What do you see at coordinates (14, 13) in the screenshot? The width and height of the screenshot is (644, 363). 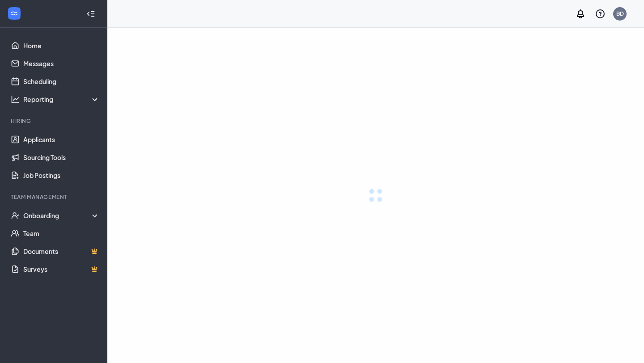 I see `svg: WorkstreamLogo` at bounding box center [14, 13].